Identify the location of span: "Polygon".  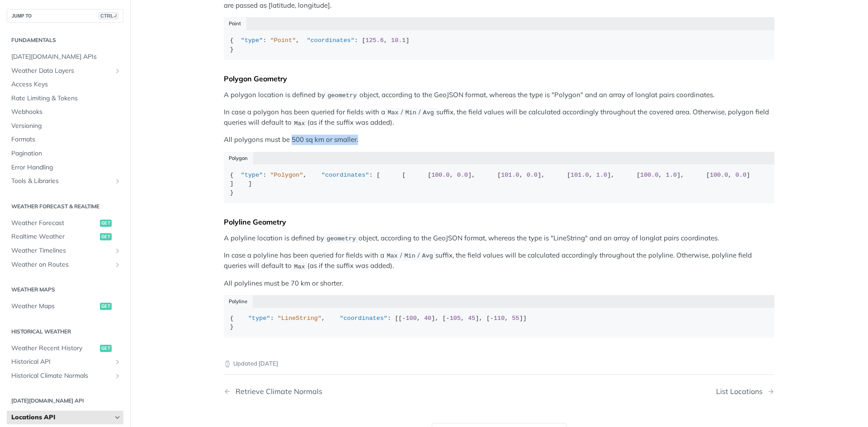
(287, 175).